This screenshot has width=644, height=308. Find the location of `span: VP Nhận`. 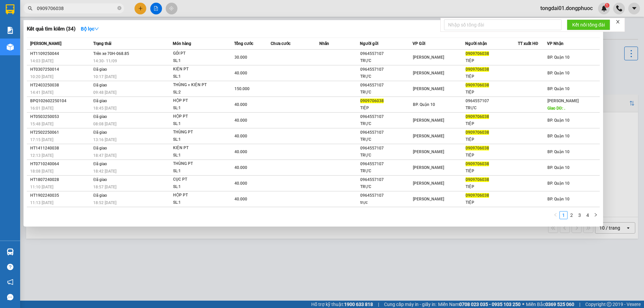

span: VP Nhận is located at coordinates (555, 43).